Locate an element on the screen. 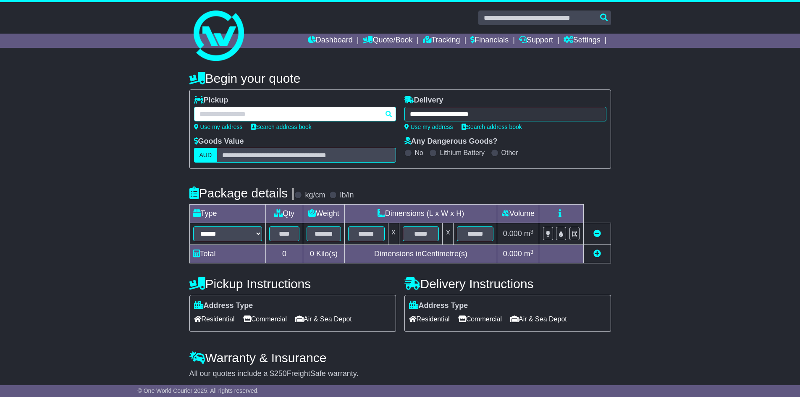 The image size is (800, 397). typeahead: Please provide city is located at coordinates (295, 114).